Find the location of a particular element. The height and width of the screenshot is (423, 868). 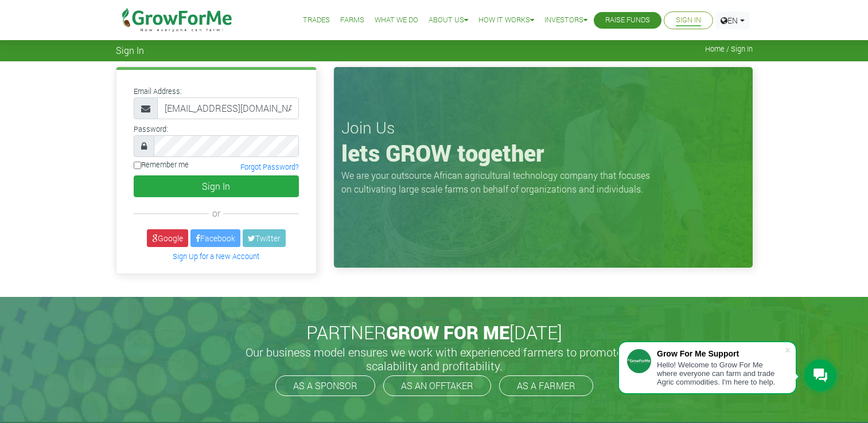

span: Sign In is located at coordinates (130, 49).